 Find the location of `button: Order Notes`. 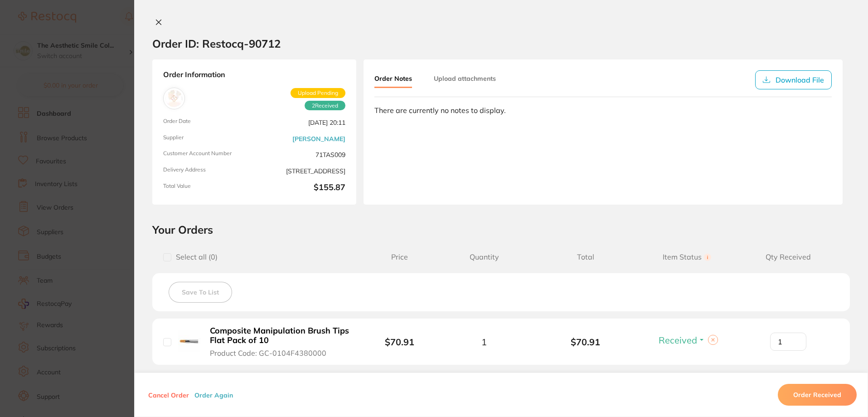

button: Order Notes is located at coordinates (393, 79).